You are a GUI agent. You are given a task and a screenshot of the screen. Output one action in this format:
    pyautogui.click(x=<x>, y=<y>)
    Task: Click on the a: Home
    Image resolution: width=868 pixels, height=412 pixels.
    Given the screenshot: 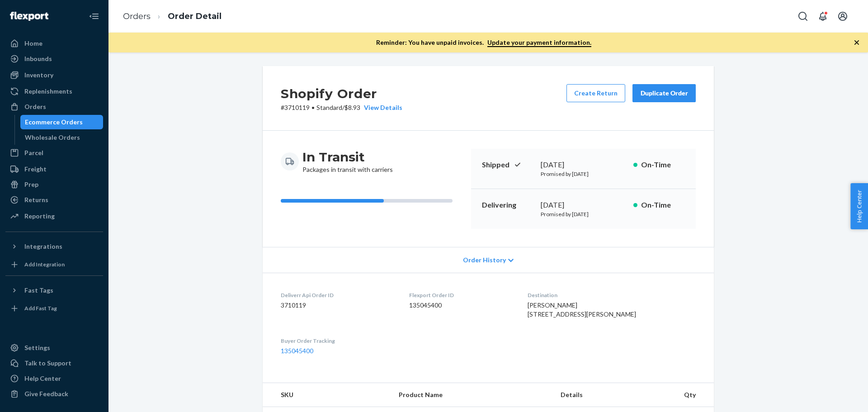 What is the action you would take?
    pyautogui.click(x=54, y=43)
    